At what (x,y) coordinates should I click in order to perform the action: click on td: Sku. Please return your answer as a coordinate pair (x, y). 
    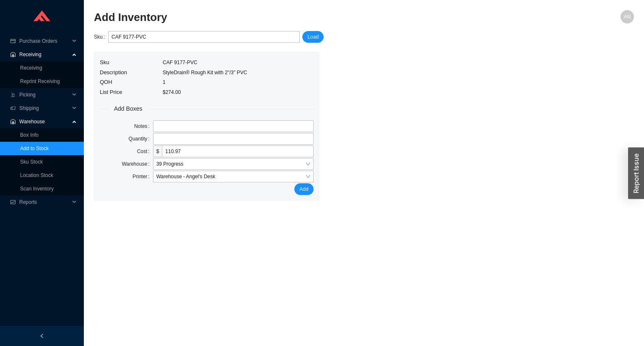
    Looking at the image, I should click on (131, 63).